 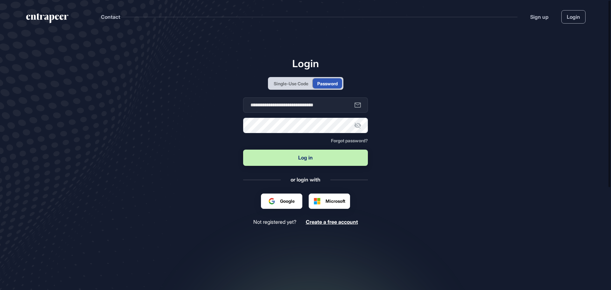 I want to click on span: Create a free account, so click(x=332, y=222).